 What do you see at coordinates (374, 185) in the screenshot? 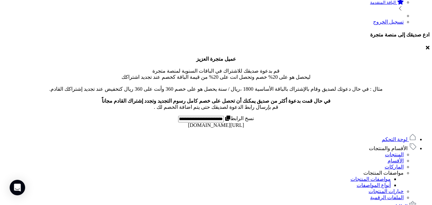
I see `a: أنواع المواصفات` at bounding box center [374, 185].